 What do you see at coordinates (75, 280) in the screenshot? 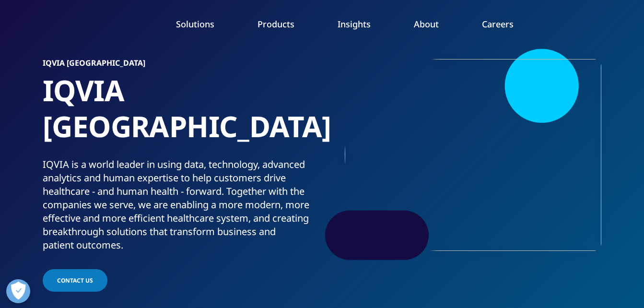
I see `a: CONTACT US` at bounding box center [75, 280].